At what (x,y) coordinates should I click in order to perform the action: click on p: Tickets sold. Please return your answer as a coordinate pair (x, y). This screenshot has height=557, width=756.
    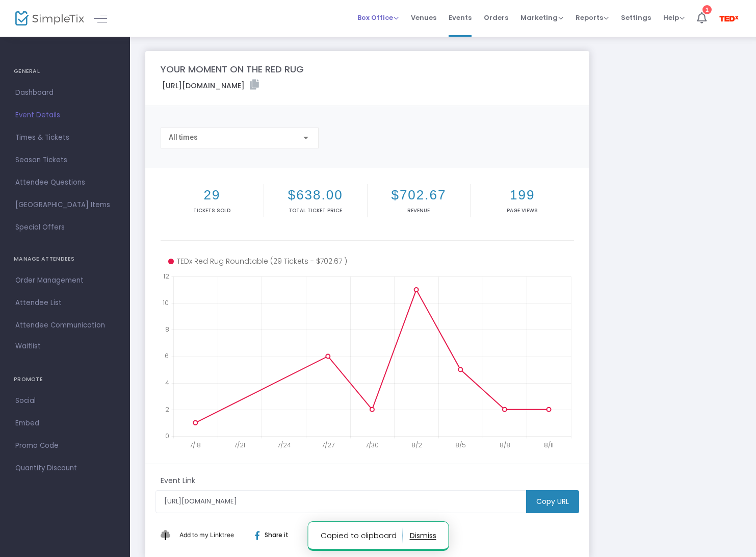
    Looking at the image, I should click on (212, 210).